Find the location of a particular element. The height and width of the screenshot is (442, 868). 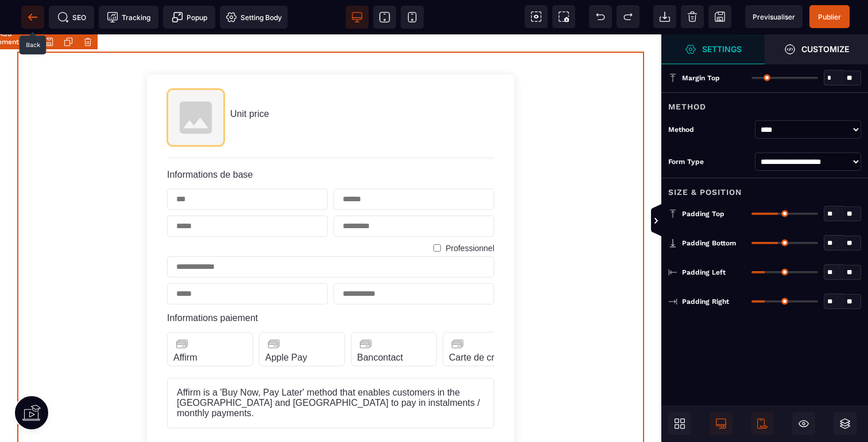

span: Open Blocks is located at coordinates (681, 424).